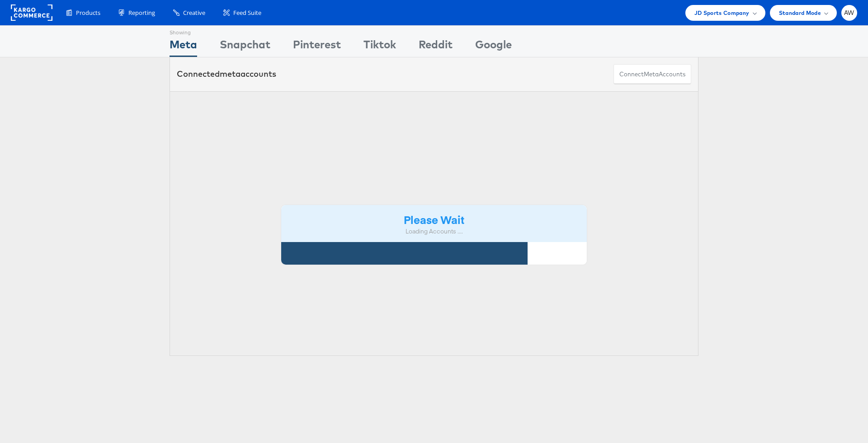 The image size is (868, 443). Describe the element at coordinates (652, 74) in the screenshot. I see `button: ConnectmetaAccounts` at that location.